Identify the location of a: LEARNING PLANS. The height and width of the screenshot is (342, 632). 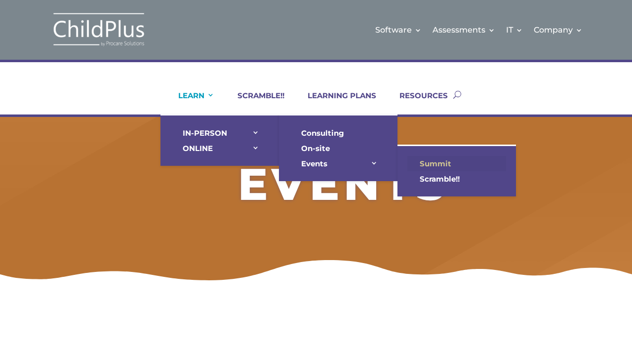
(336, 103).